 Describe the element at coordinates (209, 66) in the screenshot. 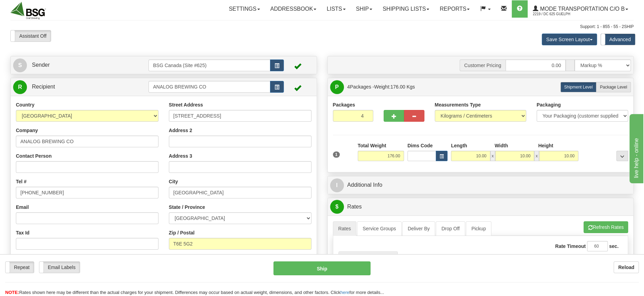

I see `input: Sender Id` at that location.